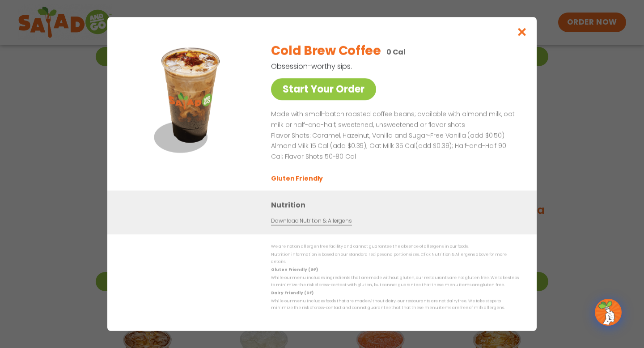 The height and width of the screenshot is (348, 644). What do you see at coordinates (397, 205) in the screenshot?
I see `h3: Nutrition` at bounding box center [397, 205].